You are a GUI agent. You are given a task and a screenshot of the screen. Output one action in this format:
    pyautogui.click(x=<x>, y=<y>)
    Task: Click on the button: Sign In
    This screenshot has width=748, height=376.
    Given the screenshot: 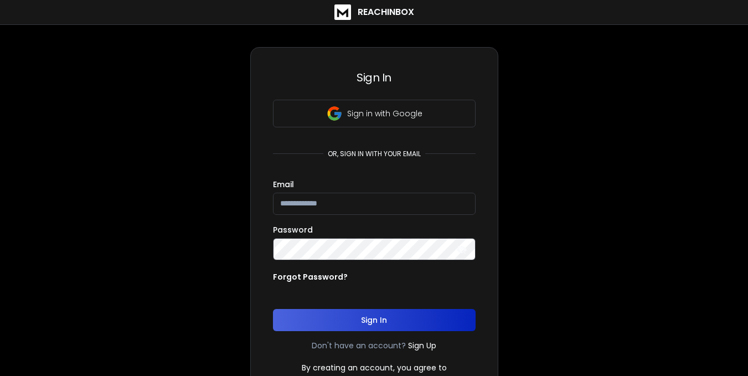 What is the action you would take?
    pyautogui.click(x=374, y=320)
    